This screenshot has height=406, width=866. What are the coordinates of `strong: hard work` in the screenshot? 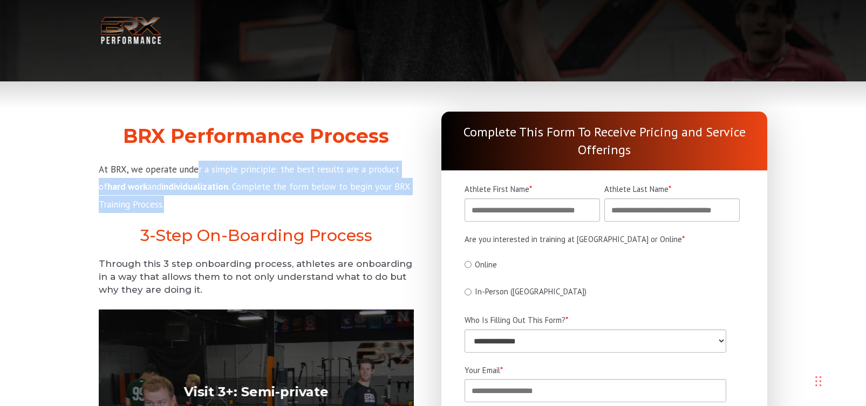 It's located at (127, 187).